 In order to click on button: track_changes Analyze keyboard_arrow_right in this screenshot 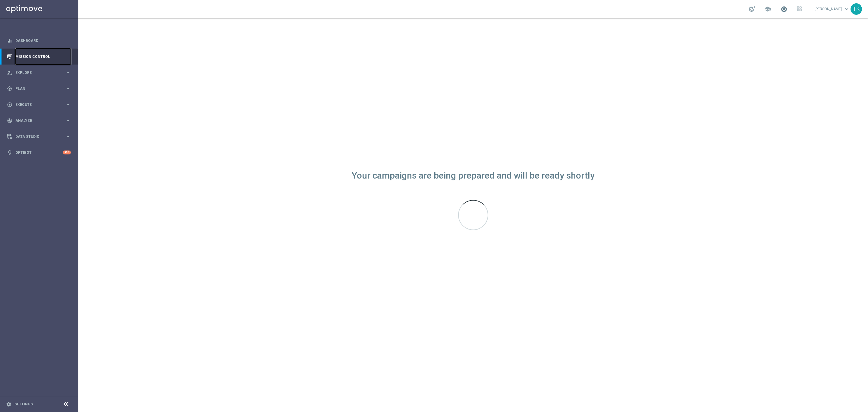, I will do `click(39, 121)`.